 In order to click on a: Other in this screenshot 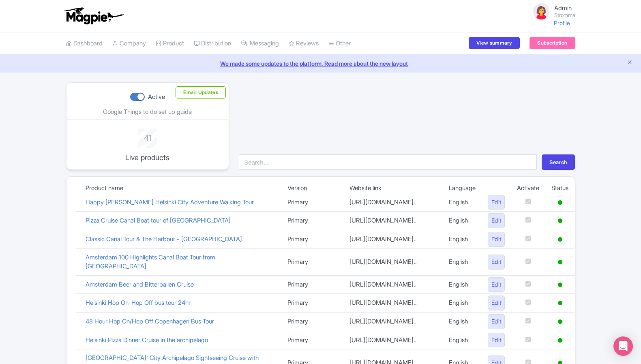, I will do `click(339, 44)`.